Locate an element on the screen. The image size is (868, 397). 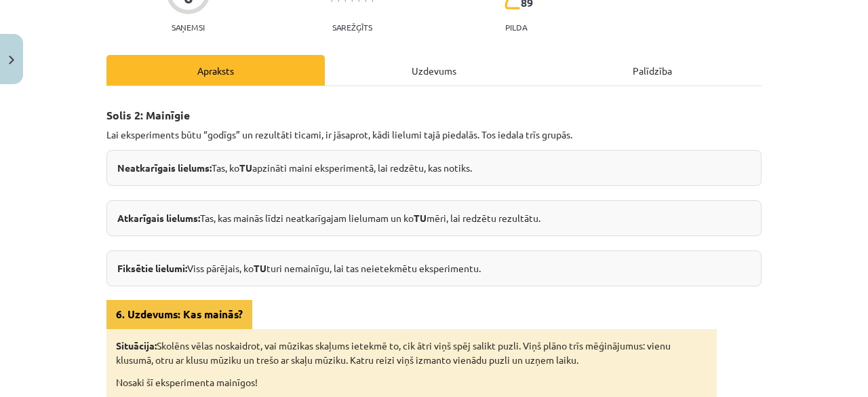
div: Uzdevums is located at coordinates (434, 70).